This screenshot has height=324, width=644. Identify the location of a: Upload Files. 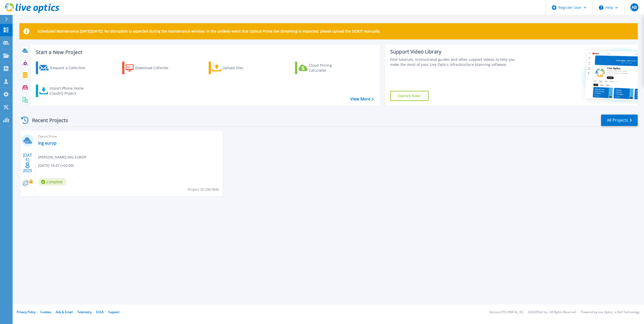
(237, 68).